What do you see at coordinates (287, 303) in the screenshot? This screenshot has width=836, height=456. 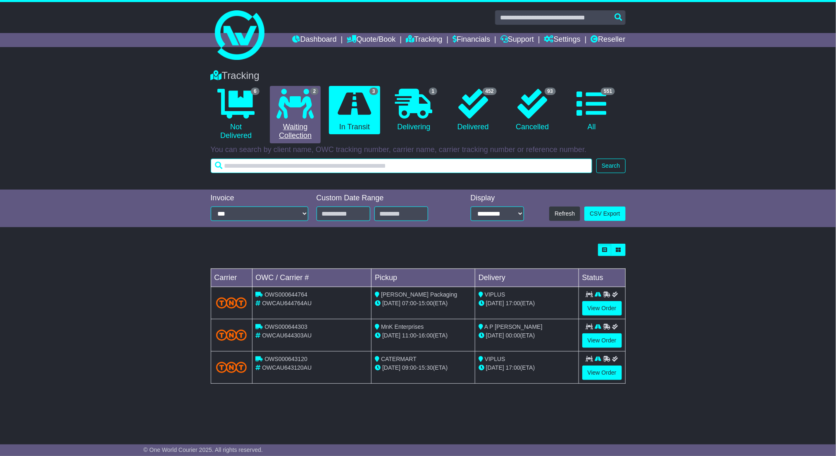 I see `span: OWCAU644764AU` at bounding box center [287, 303].